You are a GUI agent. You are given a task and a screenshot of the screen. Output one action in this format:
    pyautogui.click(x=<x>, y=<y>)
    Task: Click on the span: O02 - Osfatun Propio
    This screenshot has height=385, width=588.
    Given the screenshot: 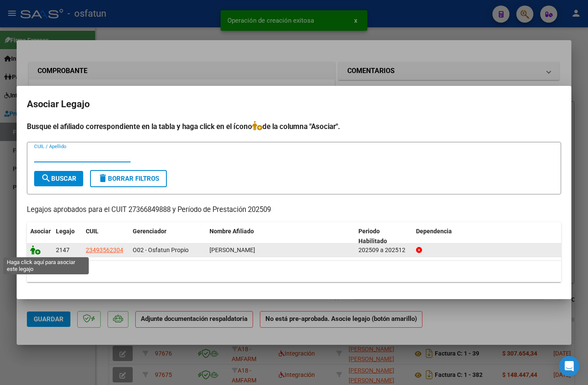 What is the action you would take?
    pyautogui.click(x=160, y=250)
    